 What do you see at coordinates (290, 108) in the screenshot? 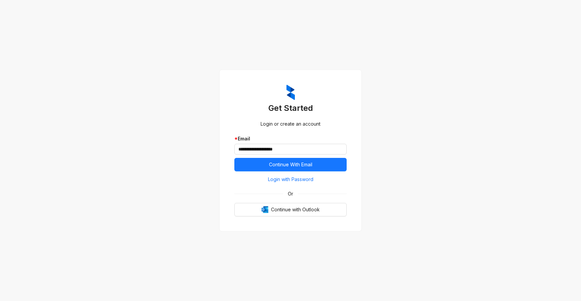
I see `h3: Get Started` at bounding box center [290, 108].